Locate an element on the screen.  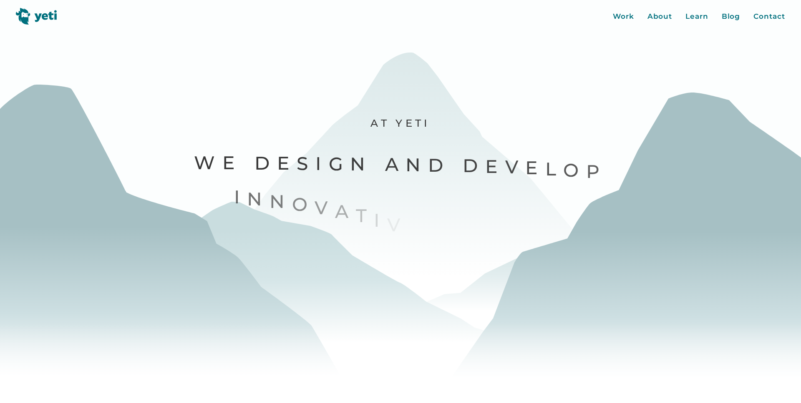
div: Work is located at coordinates (623, 17).